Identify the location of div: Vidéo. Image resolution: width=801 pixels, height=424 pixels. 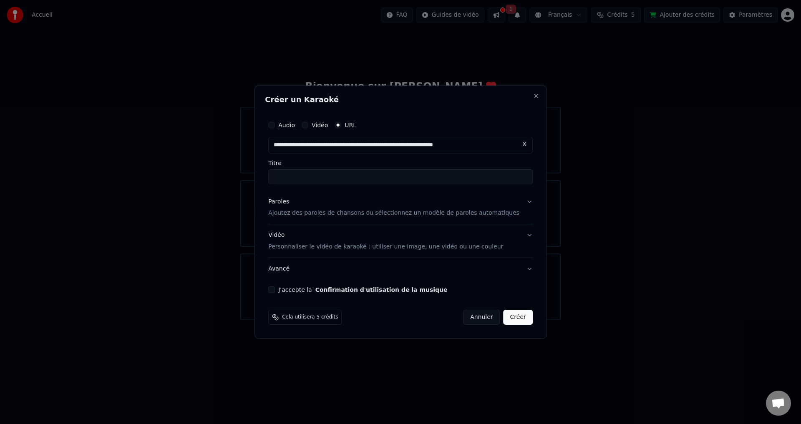
(385, 241).